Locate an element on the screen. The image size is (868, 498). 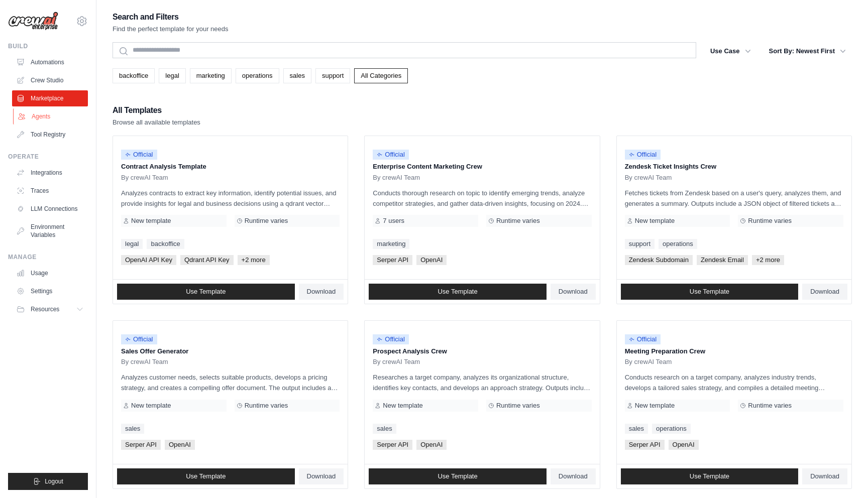
button: Use Case is located at coordinates (731, 51).